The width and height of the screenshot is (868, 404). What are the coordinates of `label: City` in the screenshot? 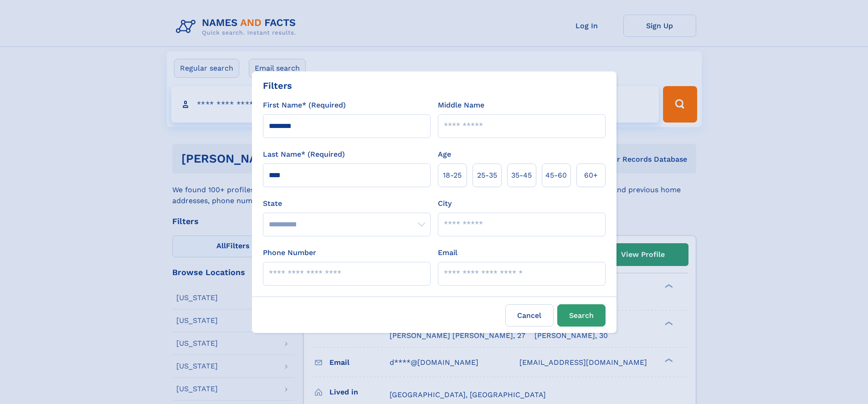 It's located at (444, 203).